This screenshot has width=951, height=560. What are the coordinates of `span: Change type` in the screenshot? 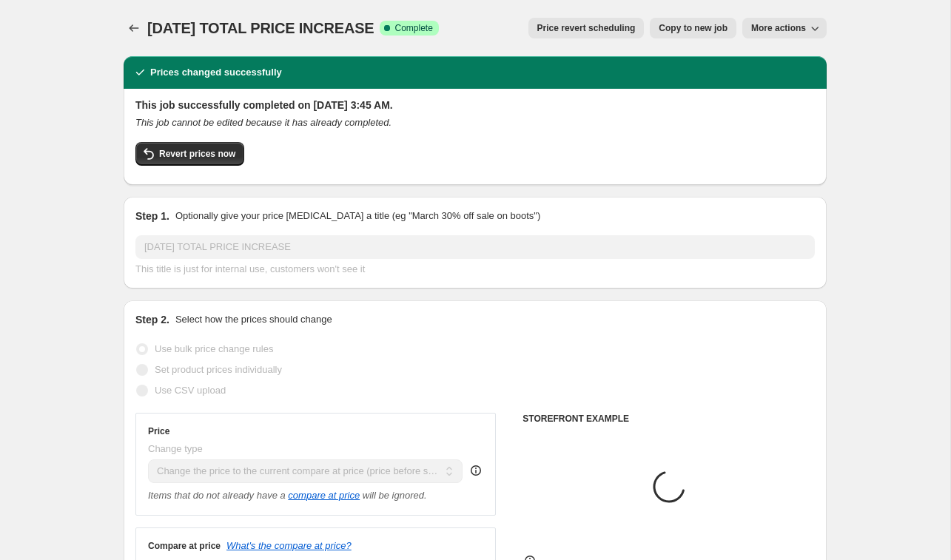 It's located at (176, 448).